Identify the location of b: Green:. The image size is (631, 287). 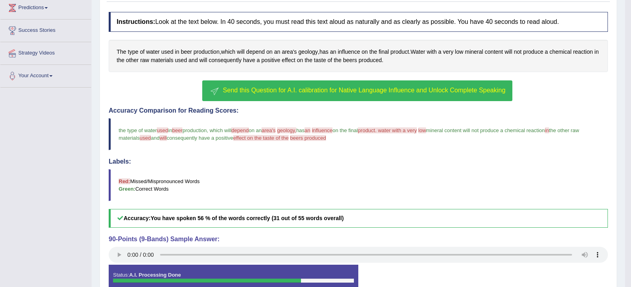
(127, 189).